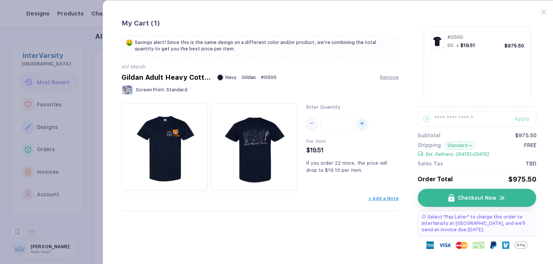  What do you see at coordinates (167, 77) in the screenshot?
I see `div: Gildan Adult Heavy Cotton T-Shirt` at bounding box center [167, 77].